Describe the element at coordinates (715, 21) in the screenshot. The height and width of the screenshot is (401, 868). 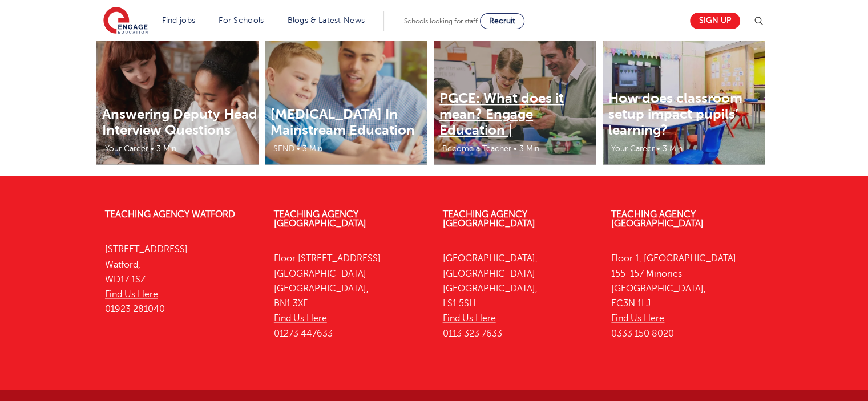
I see `a: Sign up` at that location.